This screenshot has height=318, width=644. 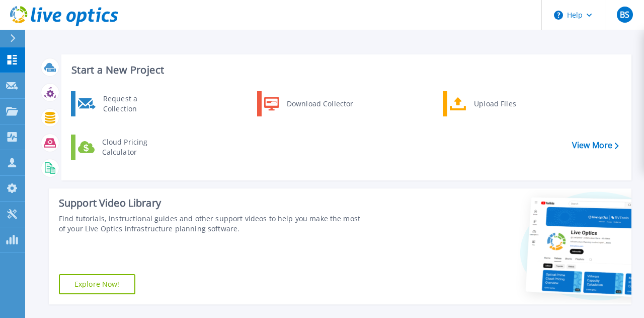 I want to click on div: Request a Collection, so click(x=135, y=104).